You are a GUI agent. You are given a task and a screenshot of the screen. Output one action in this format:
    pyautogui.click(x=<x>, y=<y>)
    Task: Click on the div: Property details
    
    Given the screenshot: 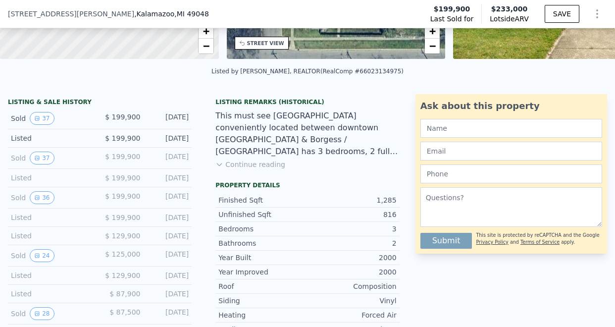 What is the action you would take?
    pyautogui.click(x=307, y=185)
    